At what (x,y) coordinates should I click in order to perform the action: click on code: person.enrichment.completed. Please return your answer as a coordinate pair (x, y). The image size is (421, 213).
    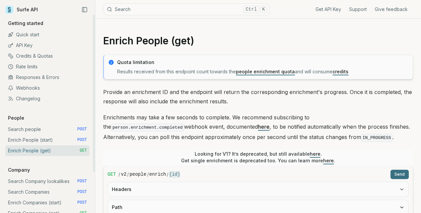
    Looking at the image, I should click on (147, 127).